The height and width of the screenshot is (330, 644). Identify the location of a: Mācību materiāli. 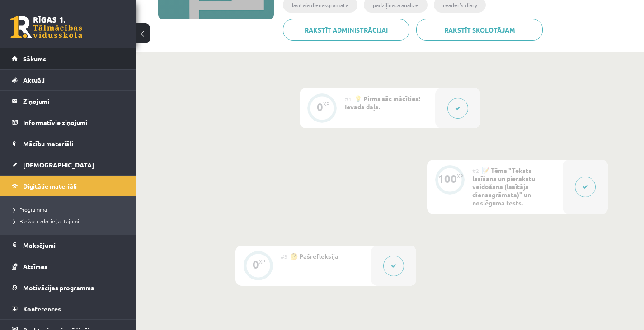
(68, 143).